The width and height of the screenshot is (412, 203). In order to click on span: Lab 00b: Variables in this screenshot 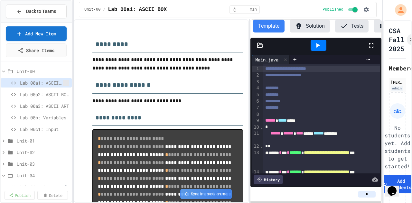, I will do `click(44, 118)`.